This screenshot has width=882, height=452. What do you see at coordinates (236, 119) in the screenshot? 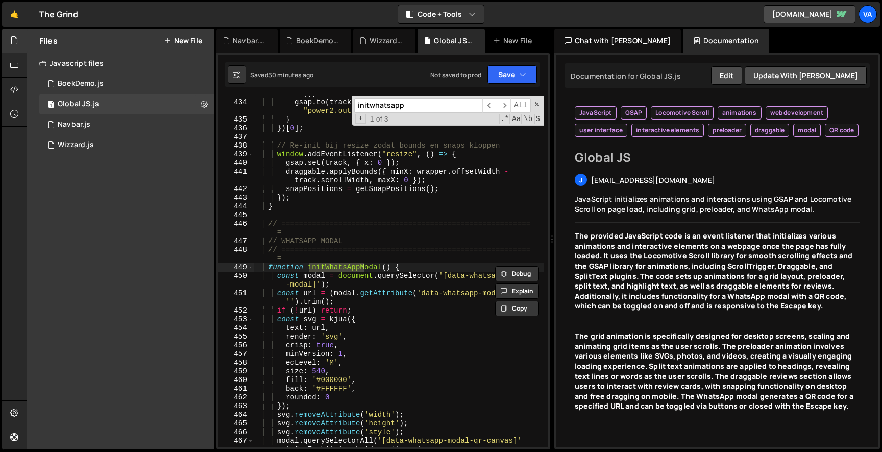
I see `div: 435` at bounding box center [236, 119].